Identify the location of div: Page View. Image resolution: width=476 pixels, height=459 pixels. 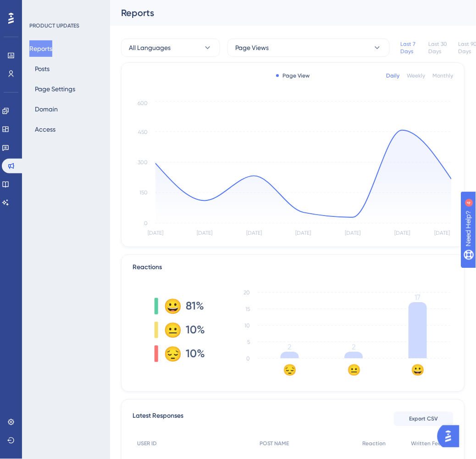
(293, 76).